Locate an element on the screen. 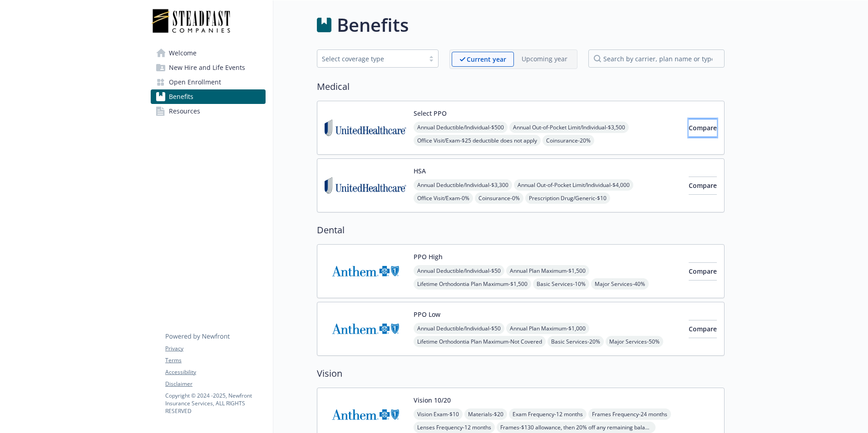 Image resolution: width=868 pixels, height=433 pixels. span: Major Services - 50% is located at coordinates (634, 341).